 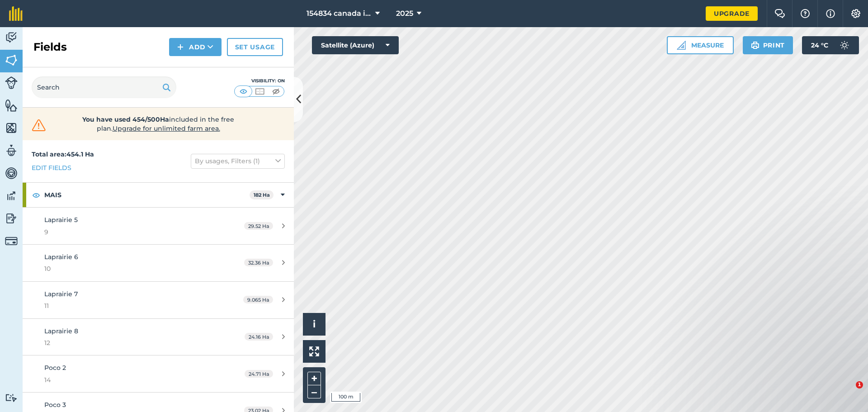 What do you see at coordinates (36, 195) in the screenshot?
I see `img: svg+xml;base64,PHN2ZyB4bWxucz0iaHR0cDovL3d3dy53My5vcmcvMjAwMC9zdmciIHdpZHRoPSIxOCIgaGVpZ2h0PSIyNC...` at bounding box center [36, 195].